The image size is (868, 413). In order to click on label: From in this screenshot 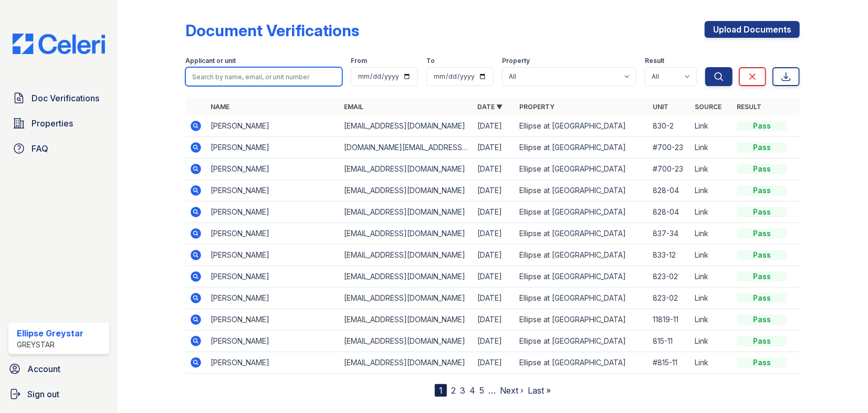, I will do `click(358, 61)`.